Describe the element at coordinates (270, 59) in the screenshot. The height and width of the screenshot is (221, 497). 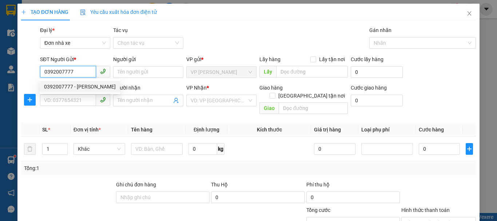
I see `span: Lấy hàng` at that location.